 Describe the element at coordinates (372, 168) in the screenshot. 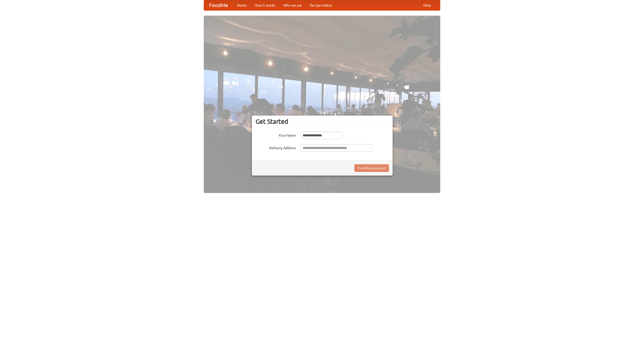

I see `button: Find Restaurants!` at that location.